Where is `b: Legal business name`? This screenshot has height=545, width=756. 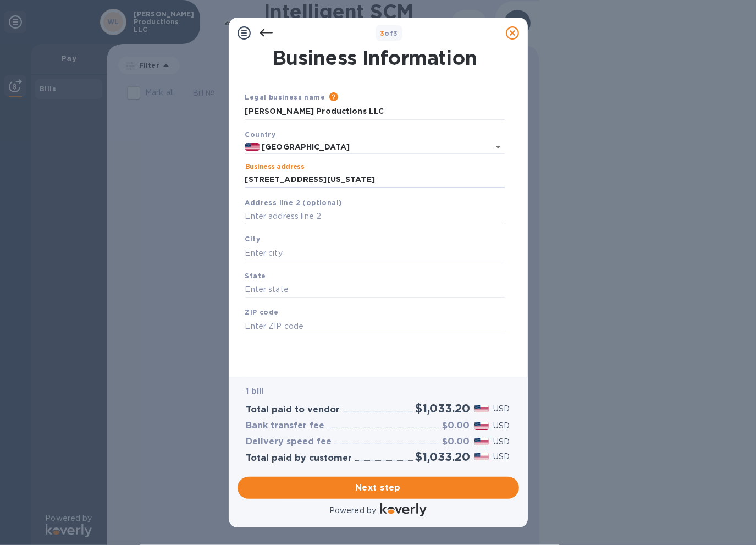 b: Legal business name is located at coordinates (286, 97).